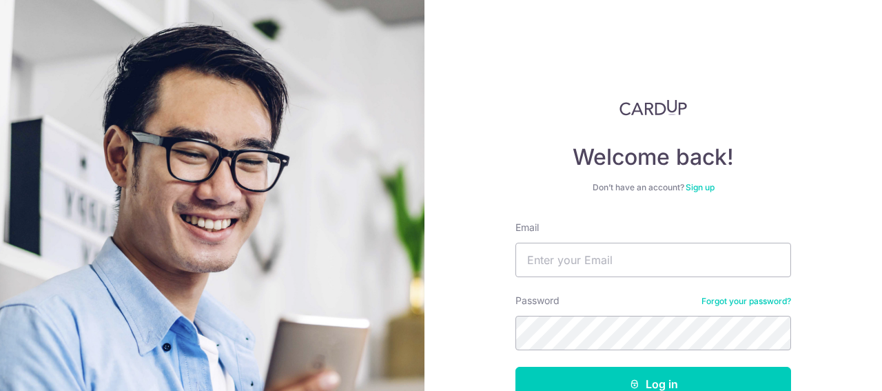 This screenshot has width=882, height=391. Describe the element at coordinates (700, 187) in the screenshot. I see `a: Sign up` at that location.